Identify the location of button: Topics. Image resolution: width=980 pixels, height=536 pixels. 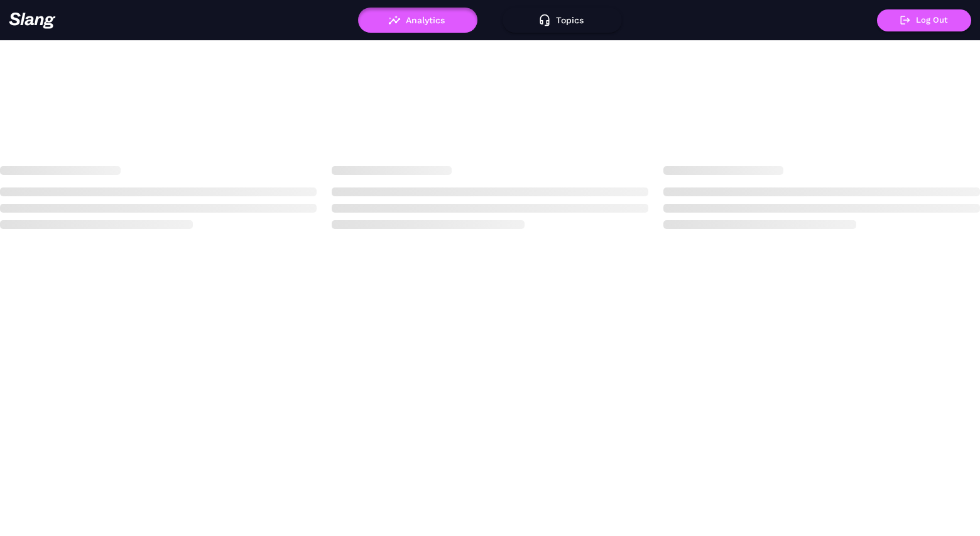
(562, 20).